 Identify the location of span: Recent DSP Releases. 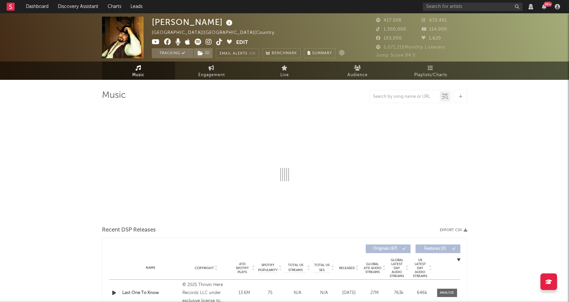
(129, 230).